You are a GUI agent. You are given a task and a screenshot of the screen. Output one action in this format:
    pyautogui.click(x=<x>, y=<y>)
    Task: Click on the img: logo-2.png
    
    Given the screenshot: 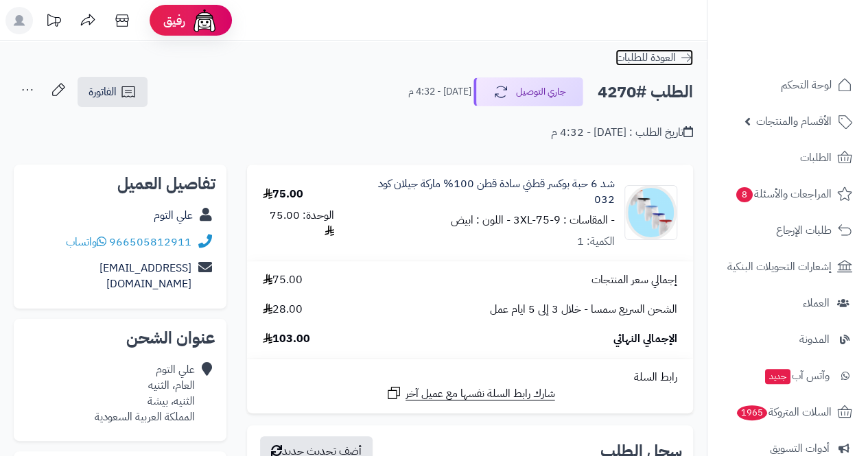 What is the action you would take?
    pyautogui.click(x=814, y=53)
    